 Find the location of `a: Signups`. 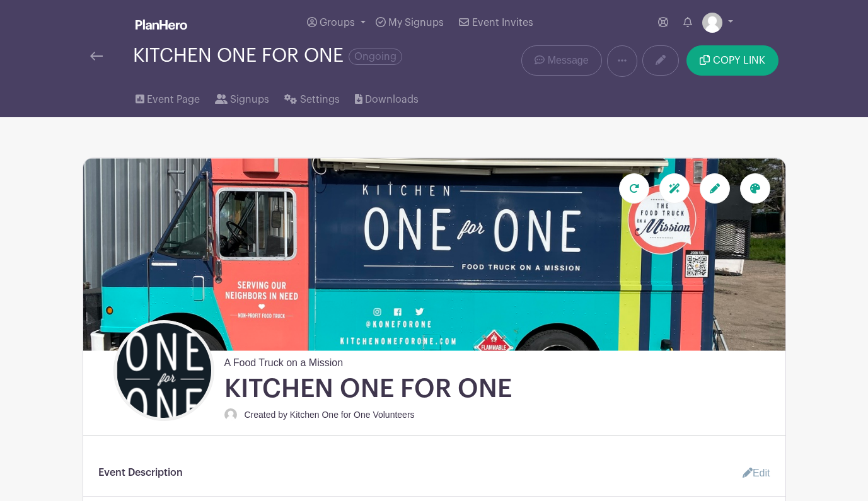

a: Signups is located at coordinates (242, 97).